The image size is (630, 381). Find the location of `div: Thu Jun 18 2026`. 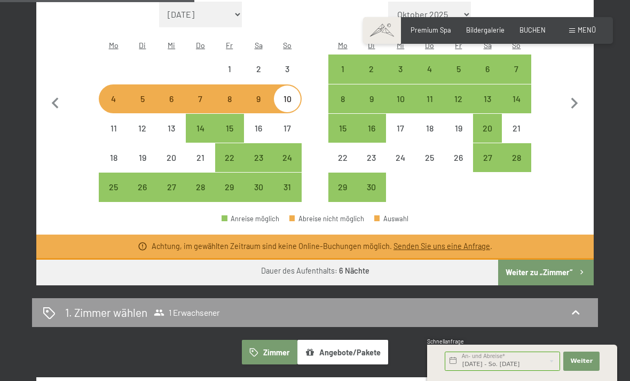

div: Thu Jun 18 2026 is located at coordinates (429, 128).